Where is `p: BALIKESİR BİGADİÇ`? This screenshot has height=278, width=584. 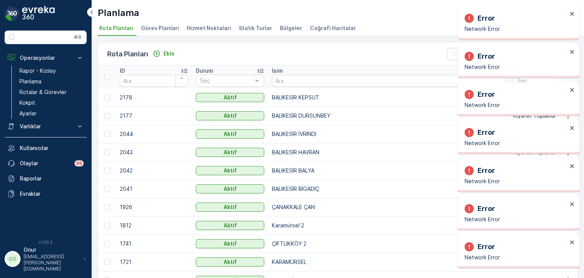 p: BALIKESİR BİGADİÇ is located at coordinates (389, 189).